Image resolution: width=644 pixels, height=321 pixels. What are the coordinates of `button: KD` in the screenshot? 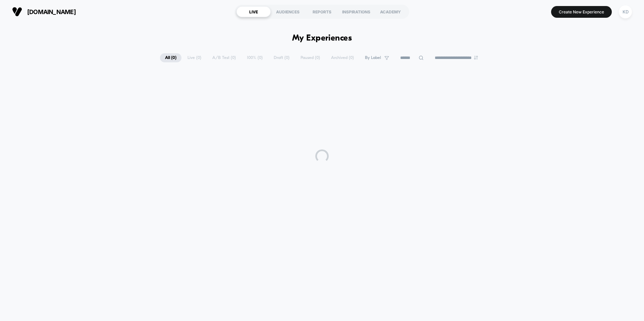 It's located at (625, 12).